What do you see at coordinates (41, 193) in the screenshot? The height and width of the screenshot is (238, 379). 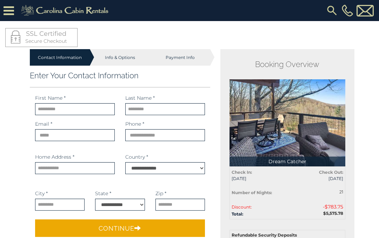 I see `label: City *` at bounding box center [41, 193].